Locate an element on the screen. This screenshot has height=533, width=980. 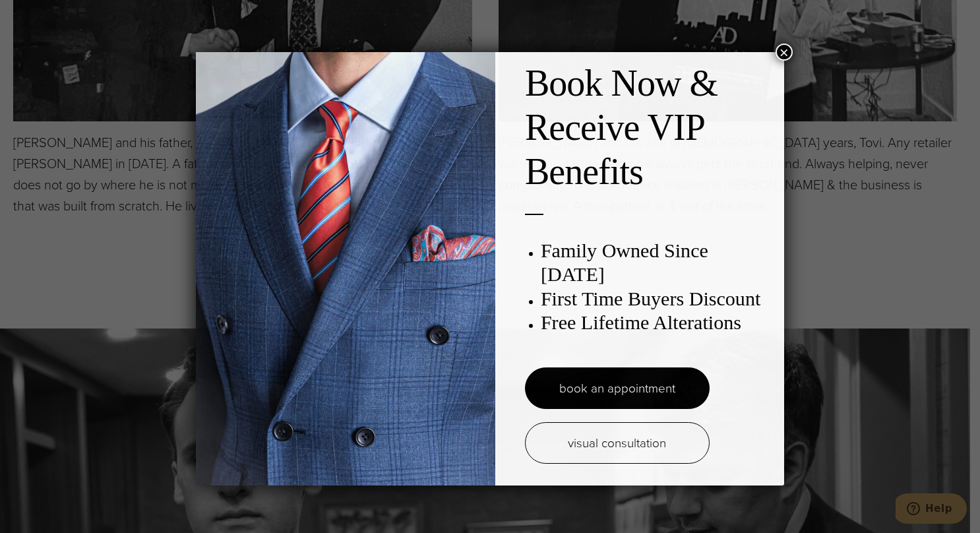
a: visual consultation is located at coordinates (617, 442).